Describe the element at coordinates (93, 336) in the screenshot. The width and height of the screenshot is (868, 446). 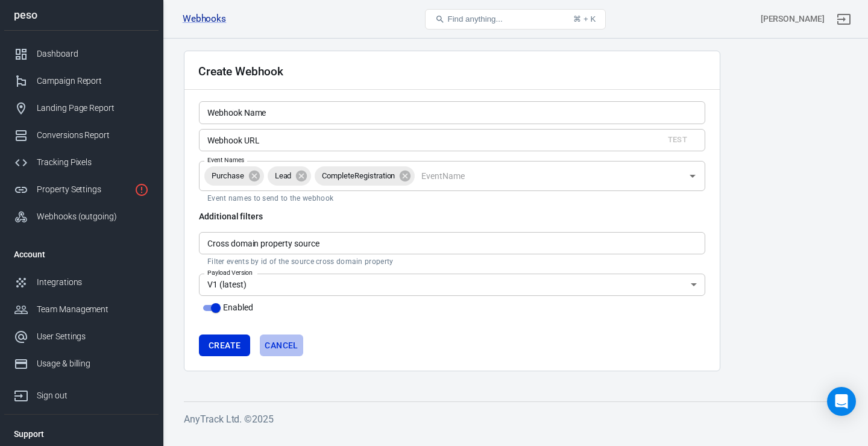
I see `div: User Settings` at that location.